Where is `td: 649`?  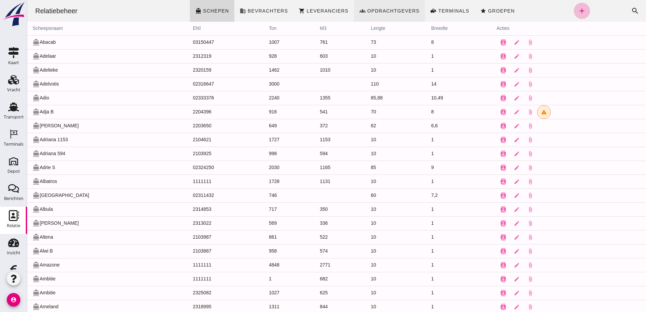 td: 649 is located at coordinates (262, 125).